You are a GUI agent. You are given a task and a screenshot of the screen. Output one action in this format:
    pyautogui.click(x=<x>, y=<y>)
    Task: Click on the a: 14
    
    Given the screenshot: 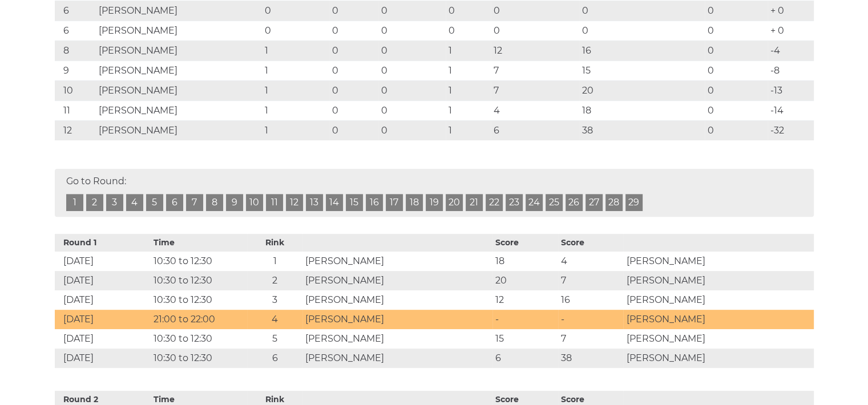 What is the action you would take?
    pyautogui.click(x=335, y=202)
    